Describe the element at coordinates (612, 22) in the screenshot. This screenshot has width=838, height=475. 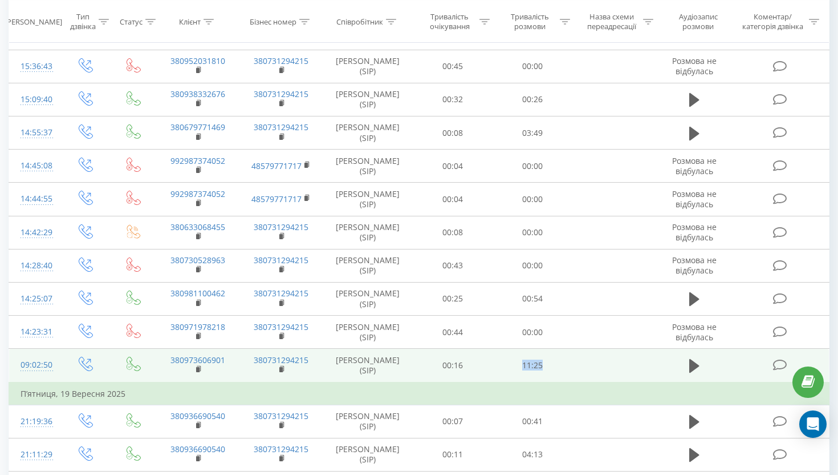
I see `div: Назва схеми переадресації` at that location.